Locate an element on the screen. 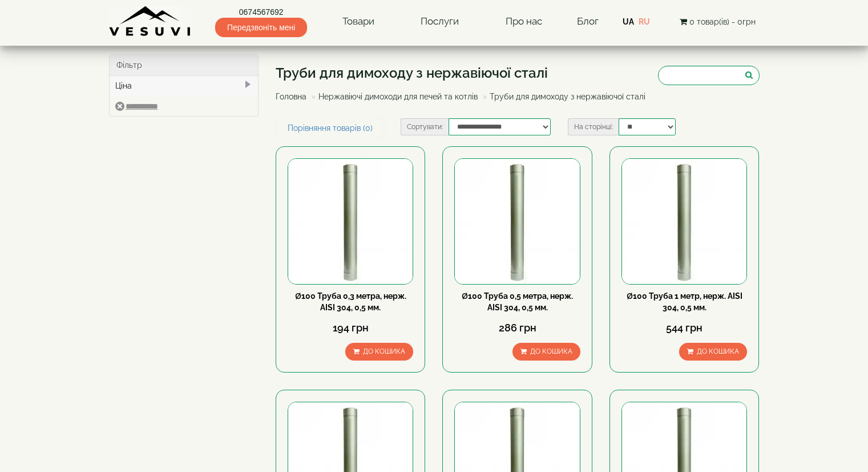  li: Труби для димоходу з нержавіючої сталі is located at coordinates (562, 97).